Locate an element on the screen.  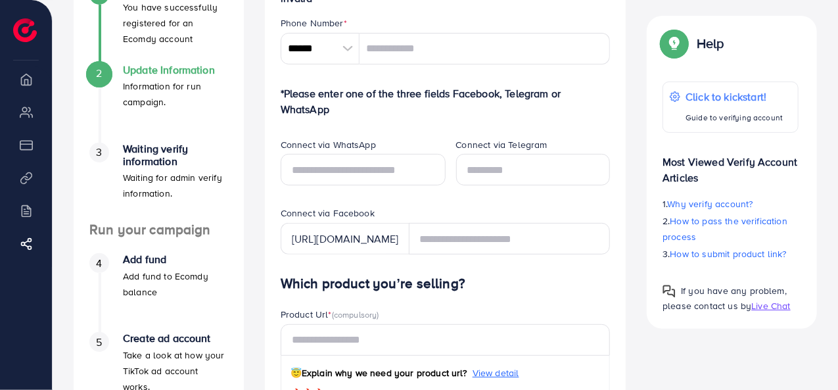
li: Add fund is located at coordinates (158, 293).